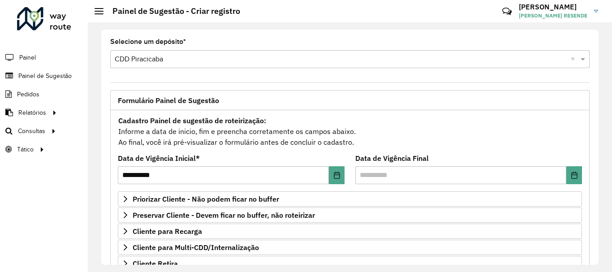 The width and height of the screenshot is (612, 272). I want to click on span: Cliente para Recarga, so click(167, 231).